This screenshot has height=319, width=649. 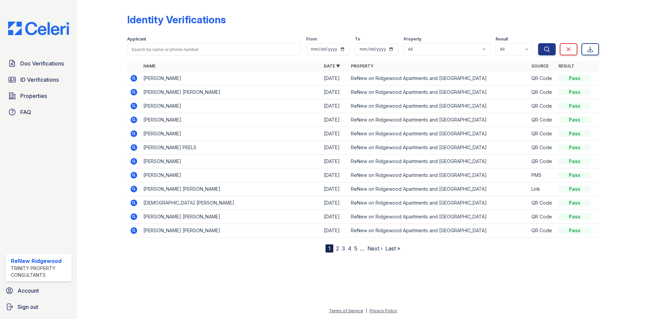 I want to click on div: Trinity Property Consultants, so click(x=40, y=272).